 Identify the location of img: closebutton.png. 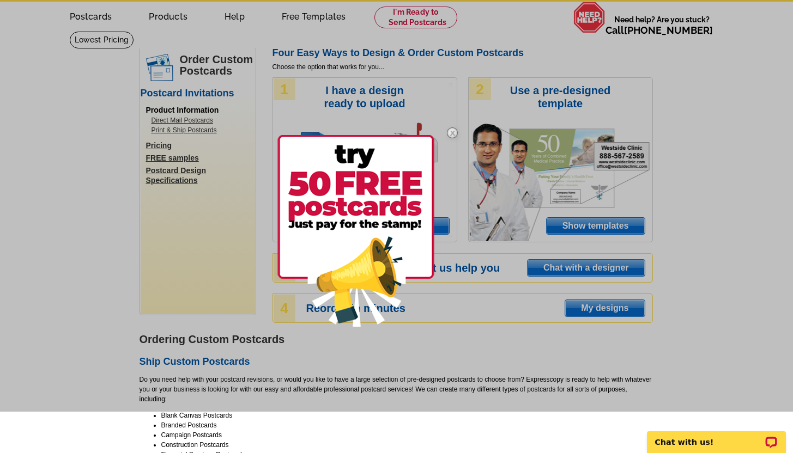
(452, 133).